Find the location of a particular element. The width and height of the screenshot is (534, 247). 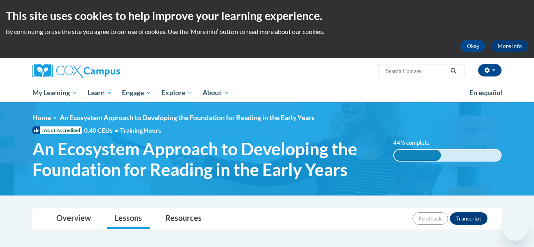

span: Explore is located at coordinates (177, 93).